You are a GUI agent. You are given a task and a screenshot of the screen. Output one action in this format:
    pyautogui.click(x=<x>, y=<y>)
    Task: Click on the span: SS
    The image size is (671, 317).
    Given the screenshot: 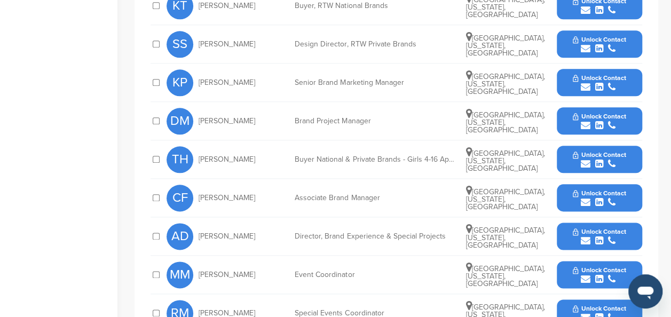 What is the action you would take?
    pyautogui.click(x=180, y=44)
    